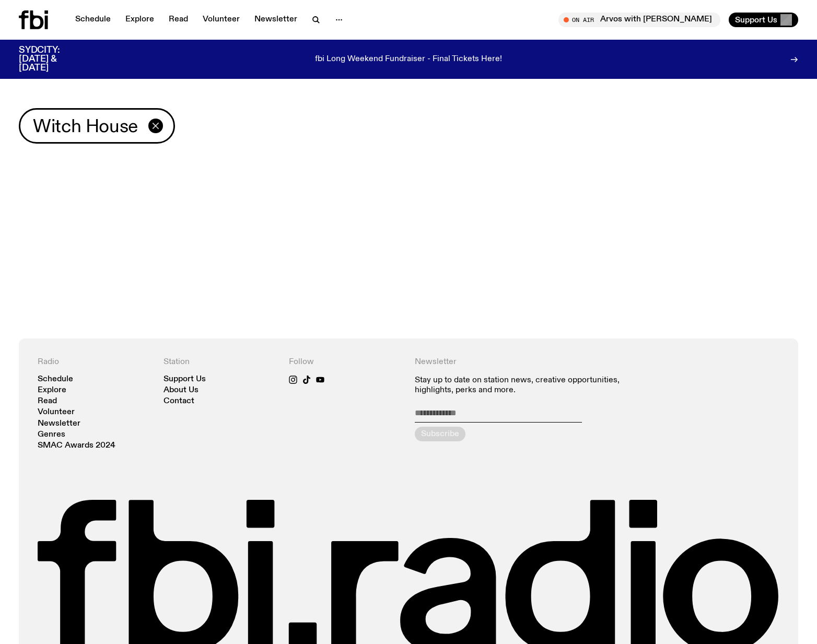 This screenshot has width=817, height=644. What do you see at coordinates (94, 362) in the screenshot?
I see `h4: Radio` at bounding box center [94, 362].